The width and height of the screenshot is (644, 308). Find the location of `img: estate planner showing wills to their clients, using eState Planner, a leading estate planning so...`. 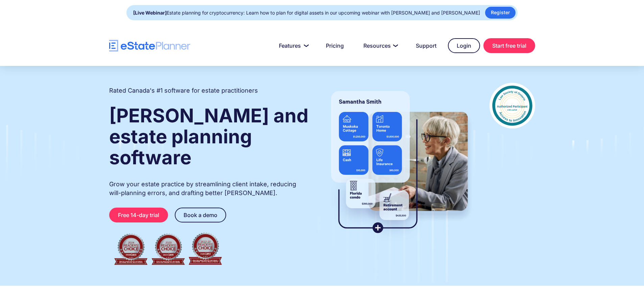

img: estate planner showing wills to their clients, using eState Planner, a leading estate planning so... is located at coordinates (399, 162).